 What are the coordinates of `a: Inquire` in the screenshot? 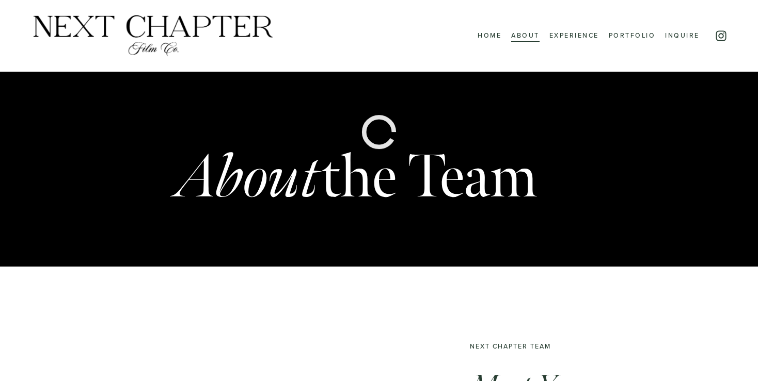 It's located at (682, 36).